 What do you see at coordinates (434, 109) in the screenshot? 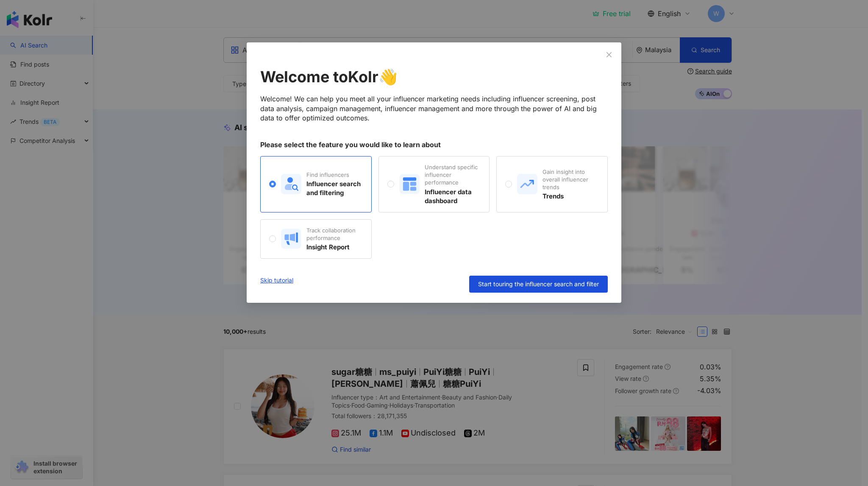
I see `div: Welcome! We can help you meet all your influencer marketing needs including influencer screening,...` at bounding box center [434, 109].